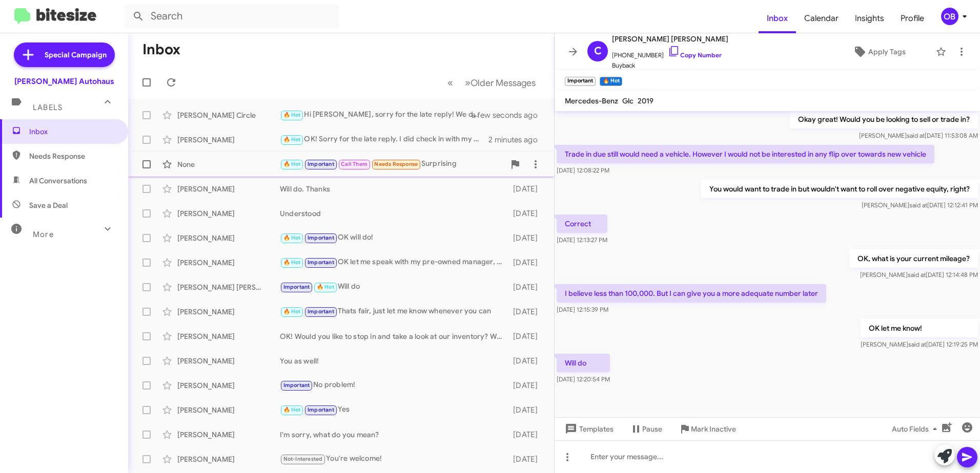 This screenshot has height=473, width=980. I want to click on span: Buyback, so click(669, 66).